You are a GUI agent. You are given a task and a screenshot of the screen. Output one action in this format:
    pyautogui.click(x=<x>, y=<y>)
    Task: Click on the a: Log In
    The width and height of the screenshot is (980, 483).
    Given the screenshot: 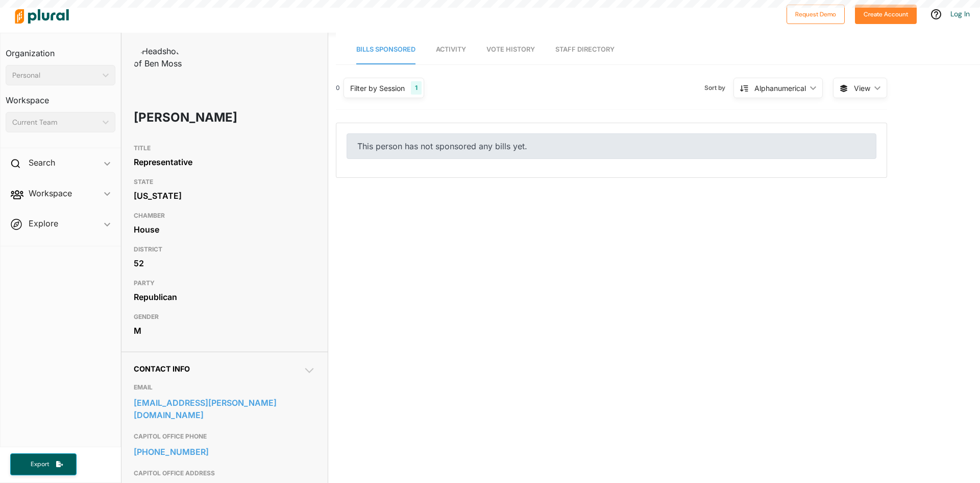 What is the action you would take?
    pyautogui.click(x=960, y=14)
    